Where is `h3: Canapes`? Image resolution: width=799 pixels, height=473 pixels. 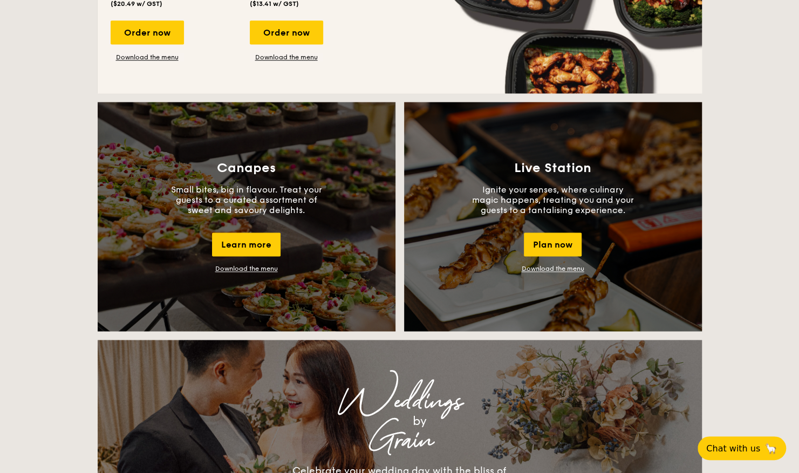
h3: Canapes is located at coordinates (246, 168).